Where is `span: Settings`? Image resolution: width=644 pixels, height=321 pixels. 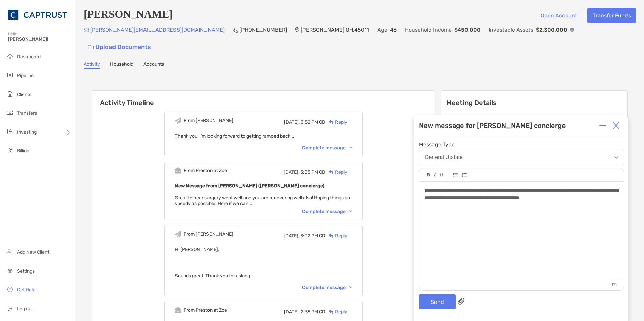 span: Settings is located at coordinates (25, 271).